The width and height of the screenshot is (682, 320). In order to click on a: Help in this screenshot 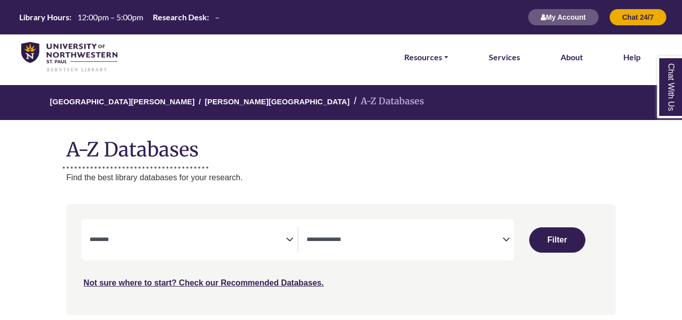, I will do `click(632, 57)`.